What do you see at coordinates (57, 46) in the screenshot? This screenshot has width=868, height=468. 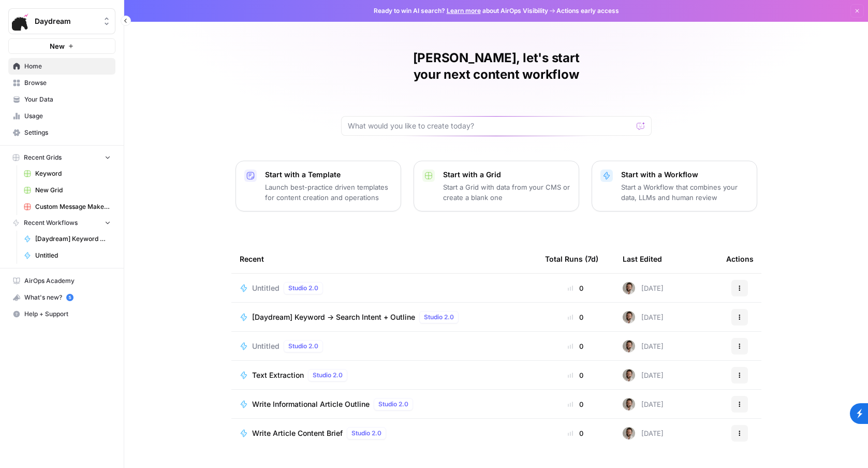 I see `span: New` at bounding box center [57, 46].